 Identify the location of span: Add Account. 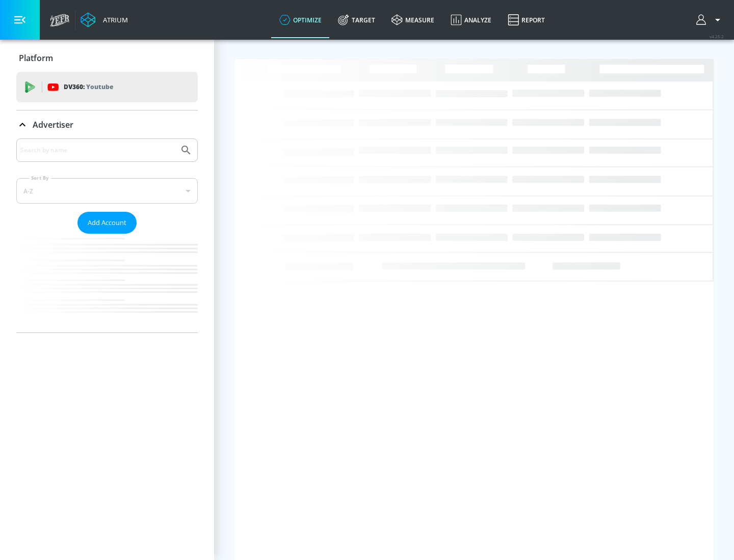
(107, 223).